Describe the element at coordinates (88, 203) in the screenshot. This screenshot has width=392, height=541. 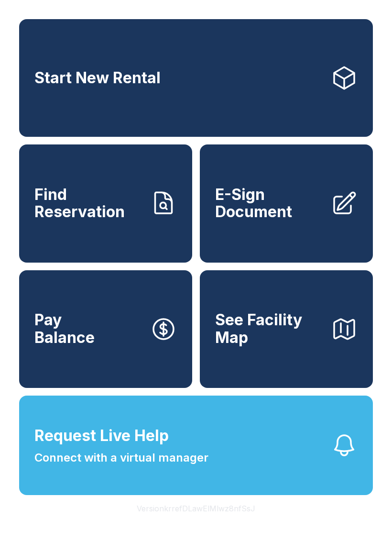
I see `span: Find Reservation` at that location.